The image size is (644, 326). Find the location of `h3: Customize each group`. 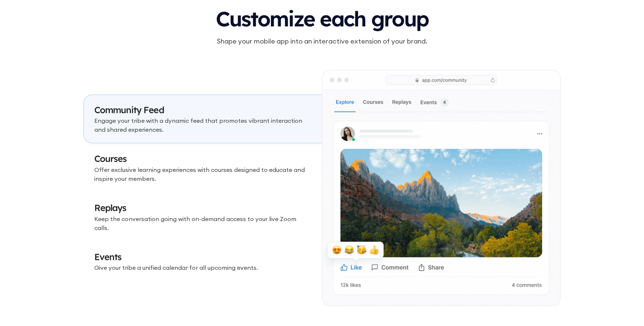

h3: Customize each group is located at coordinates (322, 19).